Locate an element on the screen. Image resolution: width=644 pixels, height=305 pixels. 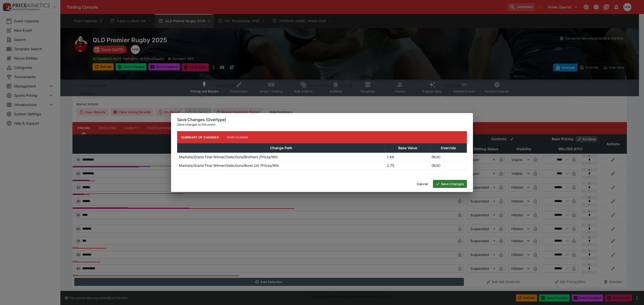
p: Save changes to this event. is located at coordinates (322, 125).